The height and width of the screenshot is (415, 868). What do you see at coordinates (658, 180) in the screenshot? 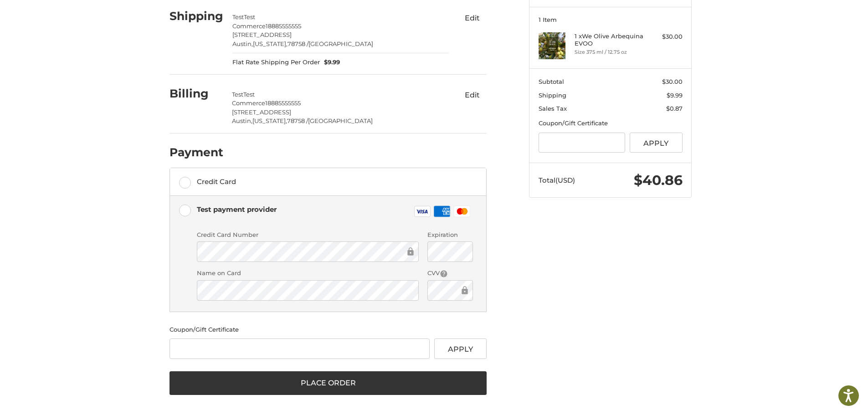
I see `span: $40.86` at bounding box center [658, 180].